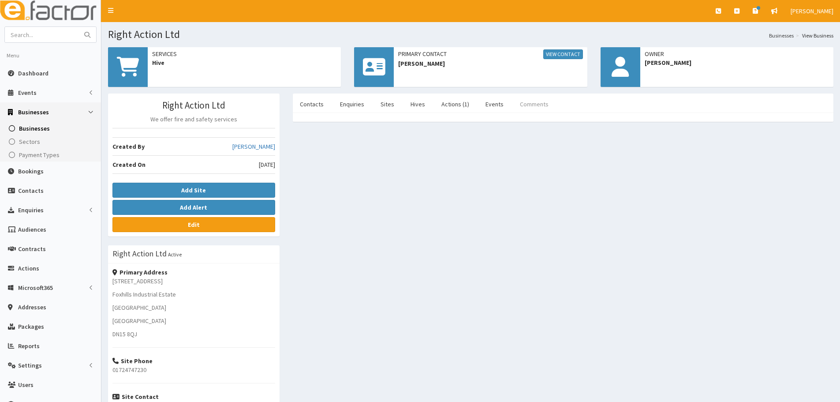 This screenshot has width=840, height=402. I want to click on span: Users, so click(26, 384).